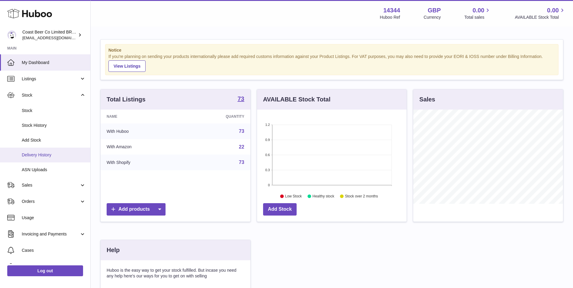  I want to click on text: 0.6, so click(267, 155).